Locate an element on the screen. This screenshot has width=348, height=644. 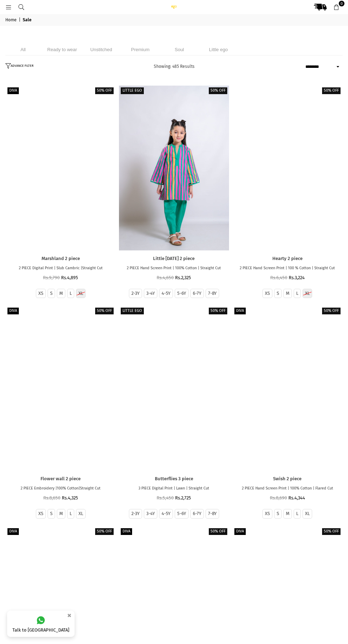
span: Rs.8,690 is located at coordinates (279, 498).